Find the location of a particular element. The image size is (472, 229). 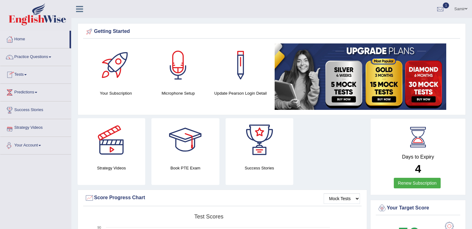

h4: Update Pearson Login Detail is located at coordinates (240, 93).